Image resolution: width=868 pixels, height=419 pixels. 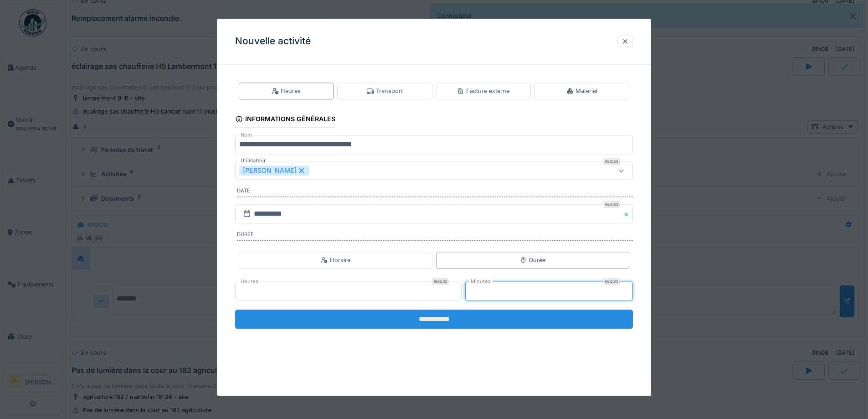 What do you see at coordinates (253, 161) in the screenshot?
I see `label: Utilisateur` at bounding box center [253, 161].